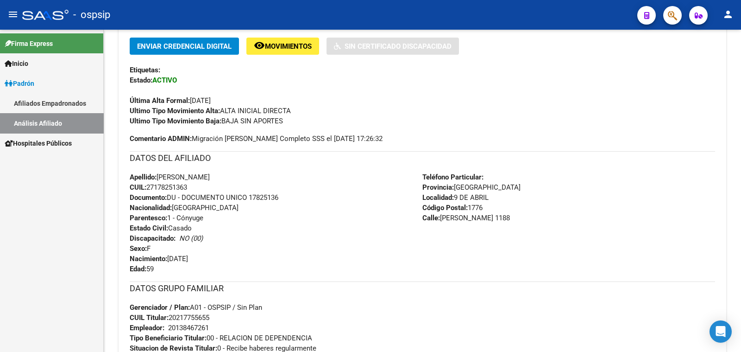 Image resolution: width=741 pixels, height=352 pixels. Describe the element at coordinates (423, 288) in the screenshot. I see `h3: DATOS GRUPO FAMILIAR` at that location.